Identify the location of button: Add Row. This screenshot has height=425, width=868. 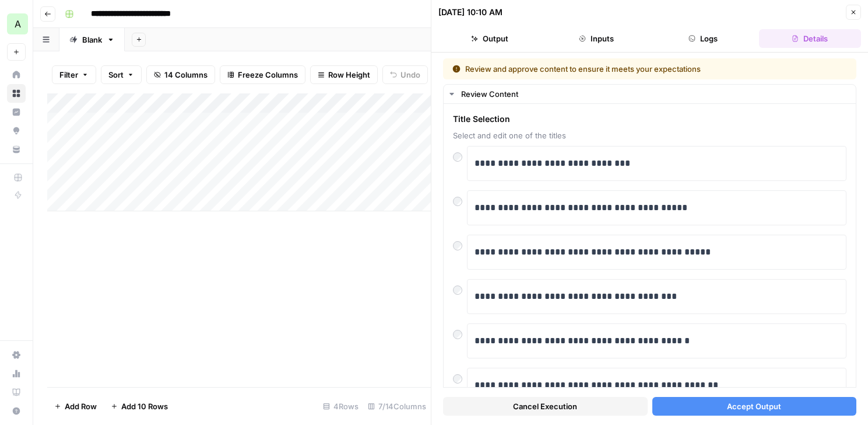
(76, 406).